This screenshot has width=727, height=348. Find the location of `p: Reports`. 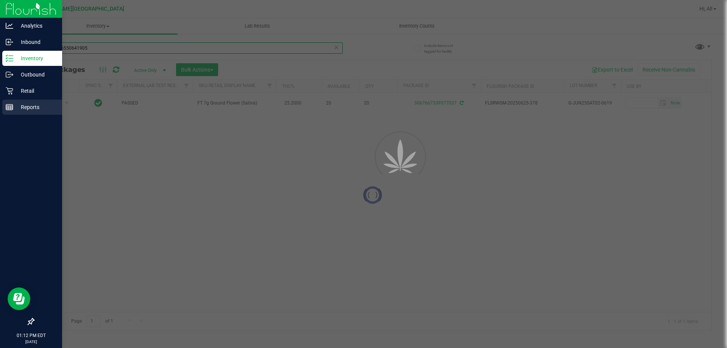

p: Reports is located at coordinates (36, 107).